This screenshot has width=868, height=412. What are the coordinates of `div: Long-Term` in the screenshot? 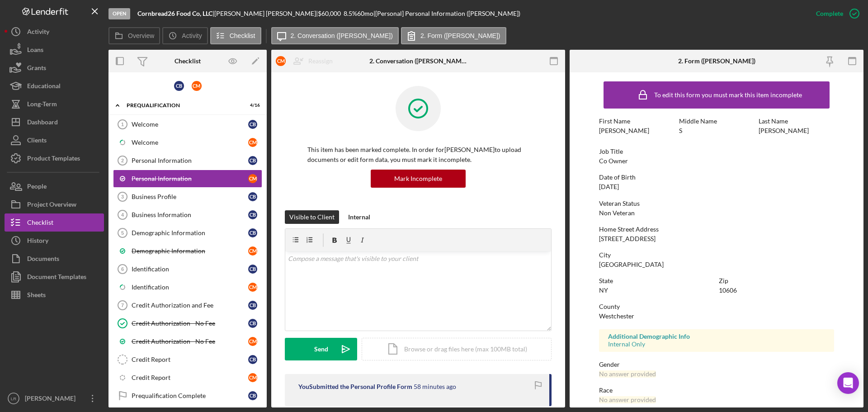 It's located at (42, 105).